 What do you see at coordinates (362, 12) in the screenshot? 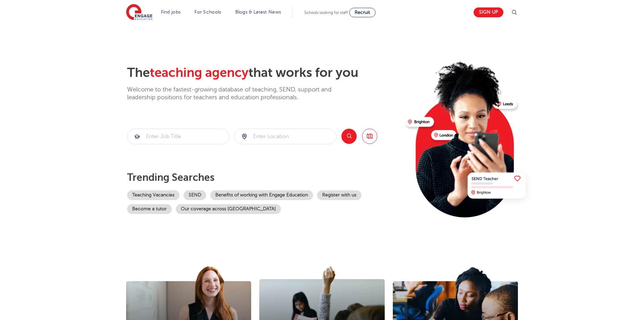
I see `a: Recruit` at bounding box center [362, 12].